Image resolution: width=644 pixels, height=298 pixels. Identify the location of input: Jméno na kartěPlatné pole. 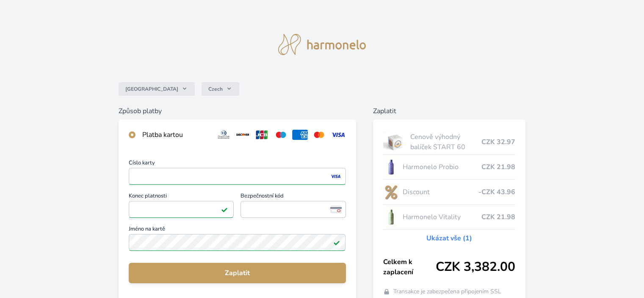
(237, 242).